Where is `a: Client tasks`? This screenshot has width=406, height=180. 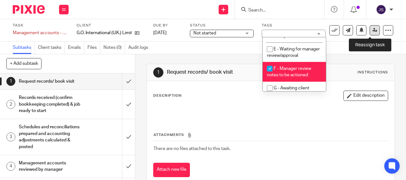 a: Client tasks is located at coordinates (51, 48).